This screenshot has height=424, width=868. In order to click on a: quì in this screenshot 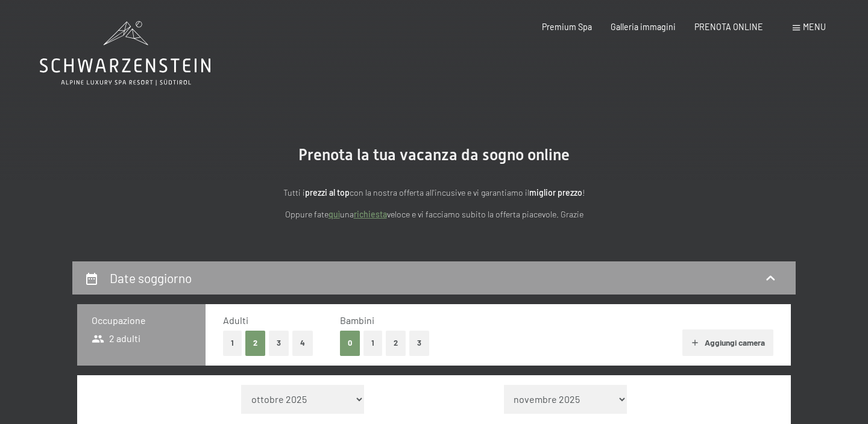, I will do `click(334, 214)`.